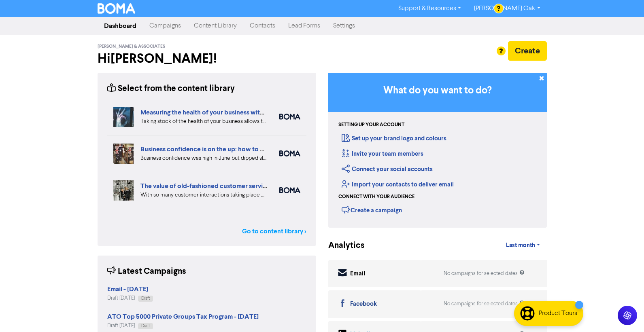 Image resolution: width=644 pixels, height=332 pixels. I want to click on a: Last month, so click(523, 246).